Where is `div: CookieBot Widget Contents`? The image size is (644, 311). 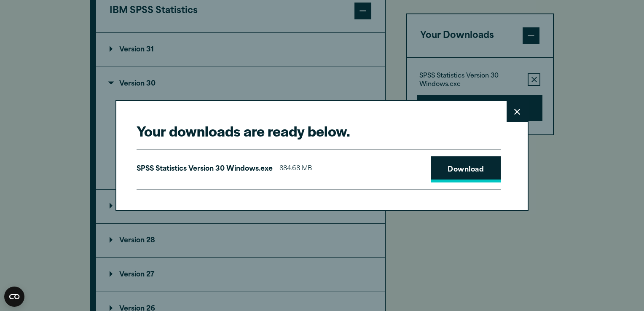 div: CookieBot Widget Contents is located at coordinates (14, 297).